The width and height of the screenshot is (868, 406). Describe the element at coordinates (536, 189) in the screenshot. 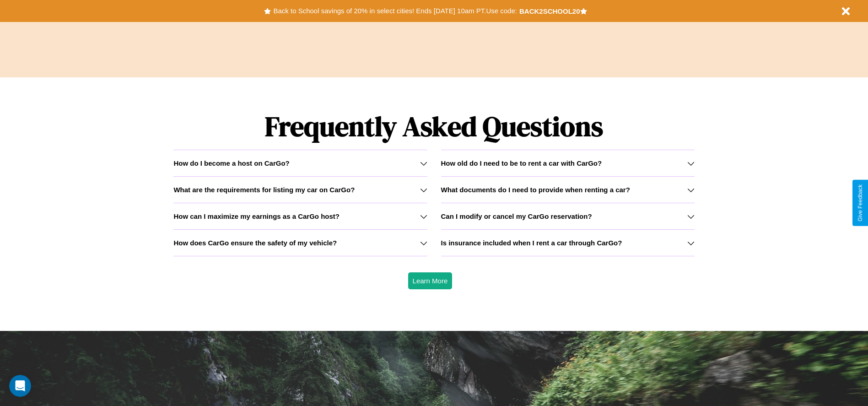

I see `h3: What documents do I need to provide when renting a car?` at that location.